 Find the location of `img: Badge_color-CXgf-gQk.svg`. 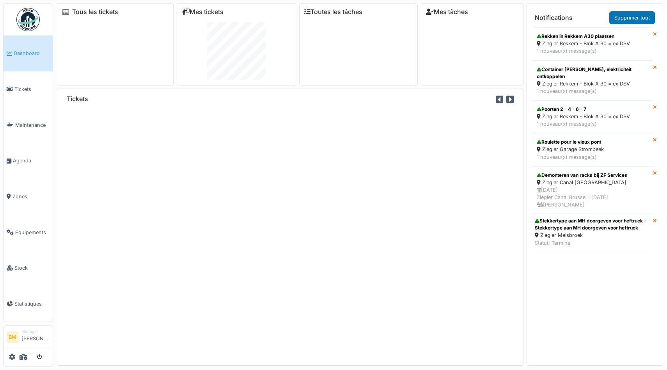

img: Badge_color-CXgf-gQk.svg is located at coordinates (28, 20).